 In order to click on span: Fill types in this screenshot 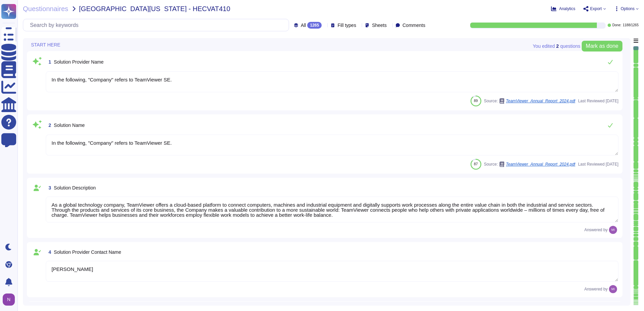, I will do `click(346, 25)`.